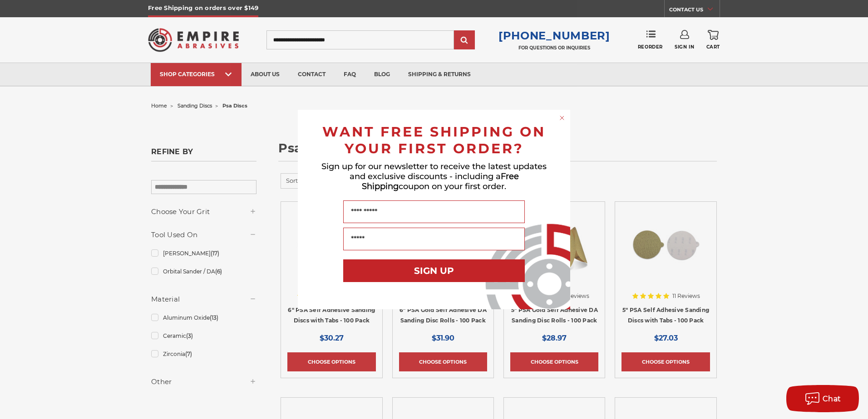 The height and width of the screenshot is (419, 868). What do you see at coordinates (562, 118) in the screenshot?
I see `button: Close dialog` at bounding box center [562, 118].